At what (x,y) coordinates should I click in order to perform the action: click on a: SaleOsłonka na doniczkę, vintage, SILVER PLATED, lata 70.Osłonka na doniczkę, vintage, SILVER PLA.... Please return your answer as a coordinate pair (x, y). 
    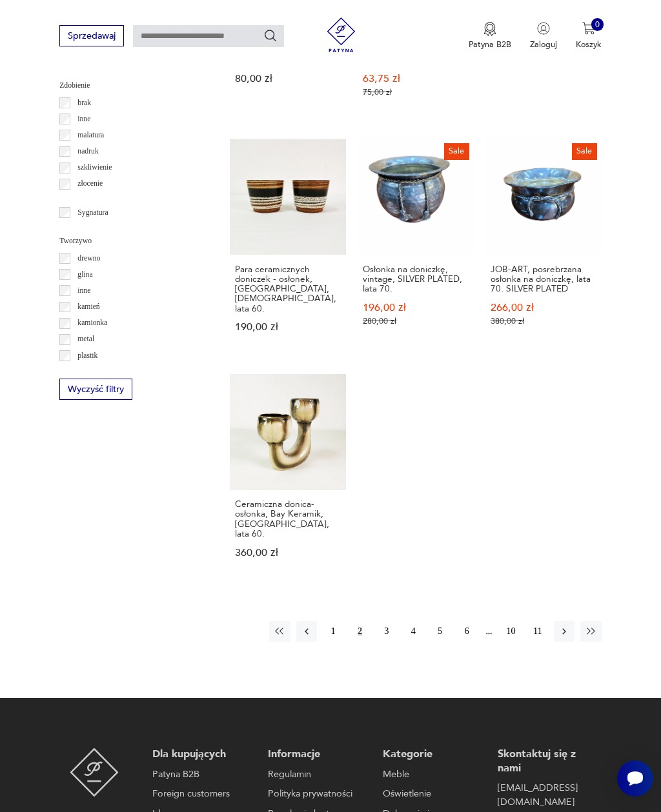
    Looking at the image, I should click on (415, 247).